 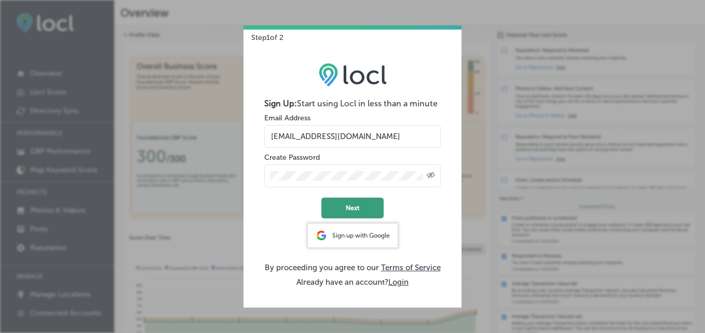 What do you see at coordinates (353, 75) in the screenshot?
I see `img: LOCL logo` at bounding box center [353, 75].